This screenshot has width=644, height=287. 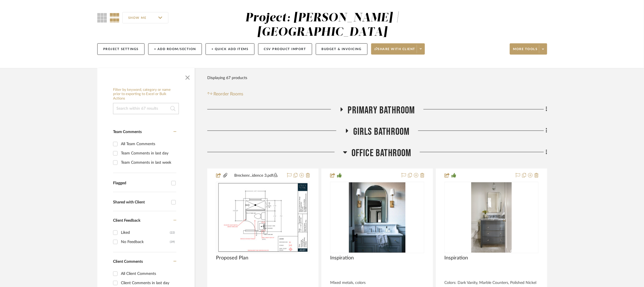 I want to click on span: Office Bathroom, so click(x=381, y=153).